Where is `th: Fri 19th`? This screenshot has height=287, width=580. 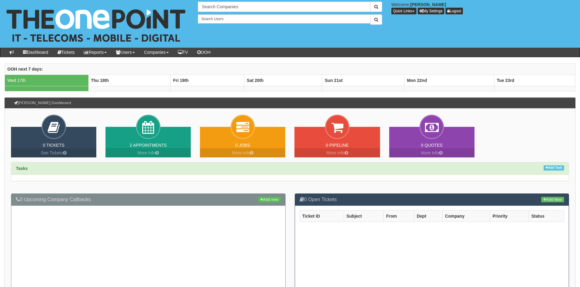
th: Fri 19th is located at coordinates (207, 80).